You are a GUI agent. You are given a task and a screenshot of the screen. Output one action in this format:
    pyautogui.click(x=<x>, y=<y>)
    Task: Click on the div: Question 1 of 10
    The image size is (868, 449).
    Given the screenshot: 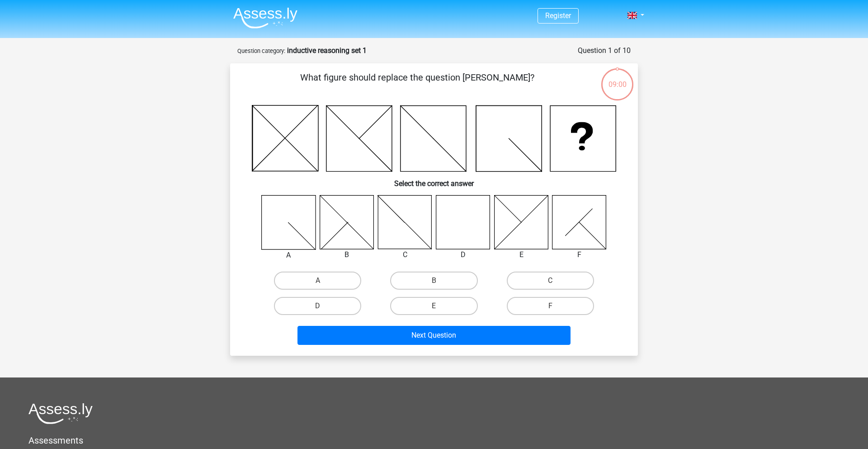 What is the action you would take?
    pyautogui.click(x=604, y=51)
    